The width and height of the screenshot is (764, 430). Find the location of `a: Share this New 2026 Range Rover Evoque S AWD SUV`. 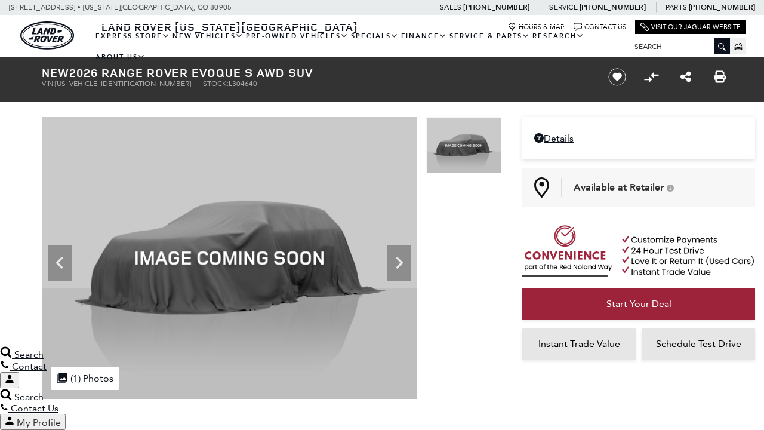

a: Share this New 2026 Range Rover Evoque S AWD SUV is located at coordinates (686, 77).